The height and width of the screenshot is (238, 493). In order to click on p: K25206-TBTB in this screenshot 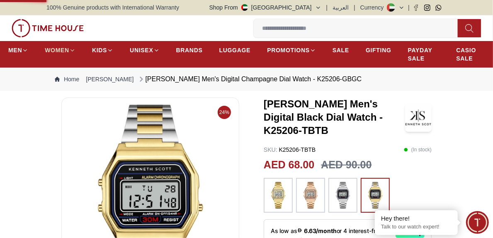, I will do `click(289, 150)`.